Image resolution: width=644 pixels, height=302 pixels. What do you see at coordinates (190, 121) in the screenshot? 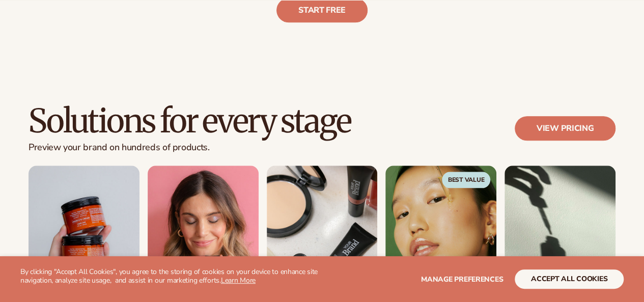
I see `h2: Solutions for every stage` at bounding box center [190, 121].